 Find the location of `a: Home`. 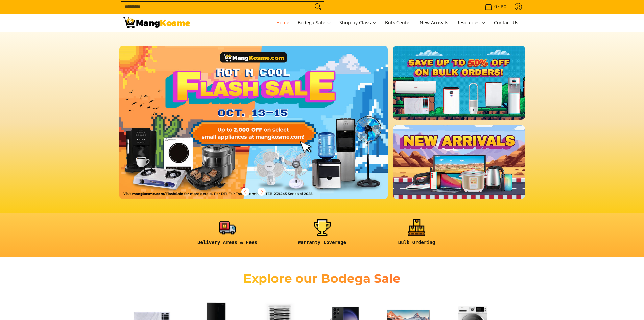

a: Home is located at coordinates (283, 23).